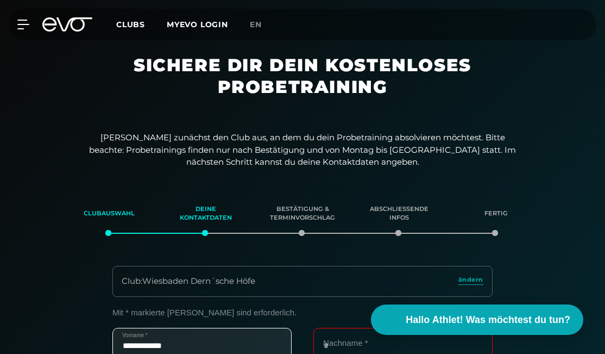  Describe the element at coordinates (302, 85) in the screenshot. I see `h1: Sichere dir dein kostenloses Probetraining` at that location.